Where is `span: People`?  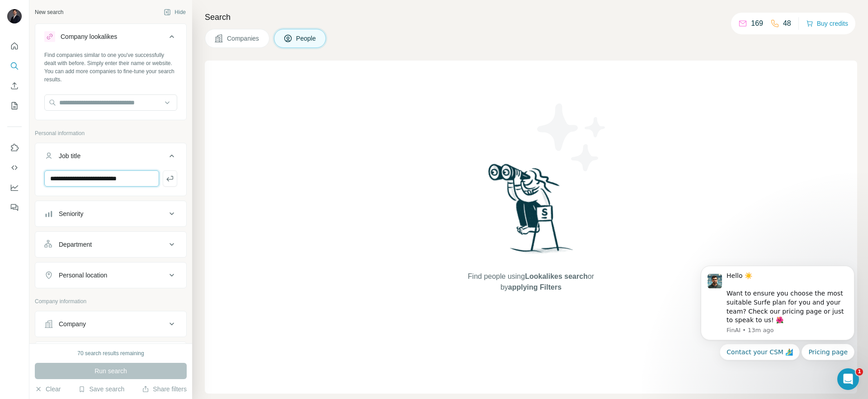
span: People is located at coordinates (307, 38).